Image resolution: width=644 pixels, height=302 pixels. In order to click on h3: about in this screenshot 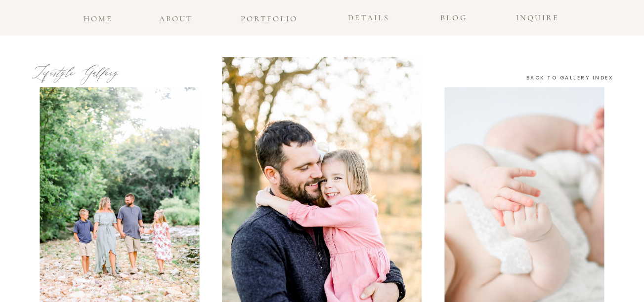, I will do `click(176, 18)`.